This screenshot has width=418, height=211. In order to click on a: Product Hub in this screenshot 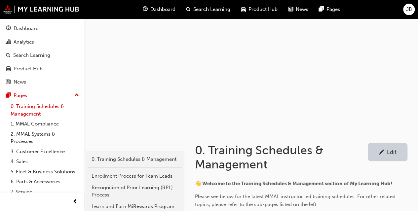, I will do `click(42, 69)`.